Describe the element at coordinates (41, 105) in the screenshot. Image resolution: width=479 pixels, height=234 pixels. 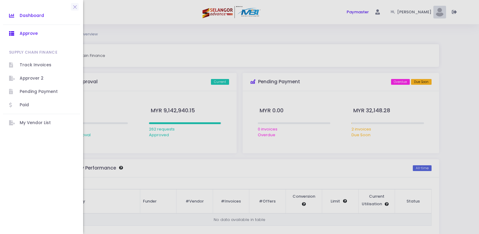
I see `a: Paid` at that location.